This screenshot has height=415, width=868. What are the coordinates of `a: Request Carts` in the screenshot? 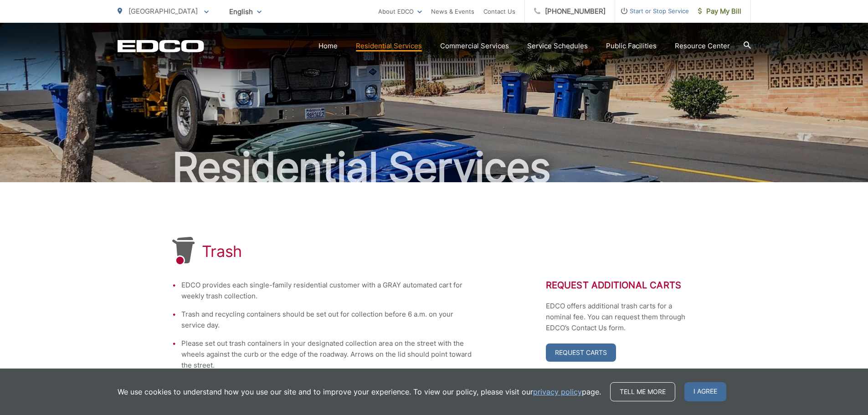 It's located at (581, 353).